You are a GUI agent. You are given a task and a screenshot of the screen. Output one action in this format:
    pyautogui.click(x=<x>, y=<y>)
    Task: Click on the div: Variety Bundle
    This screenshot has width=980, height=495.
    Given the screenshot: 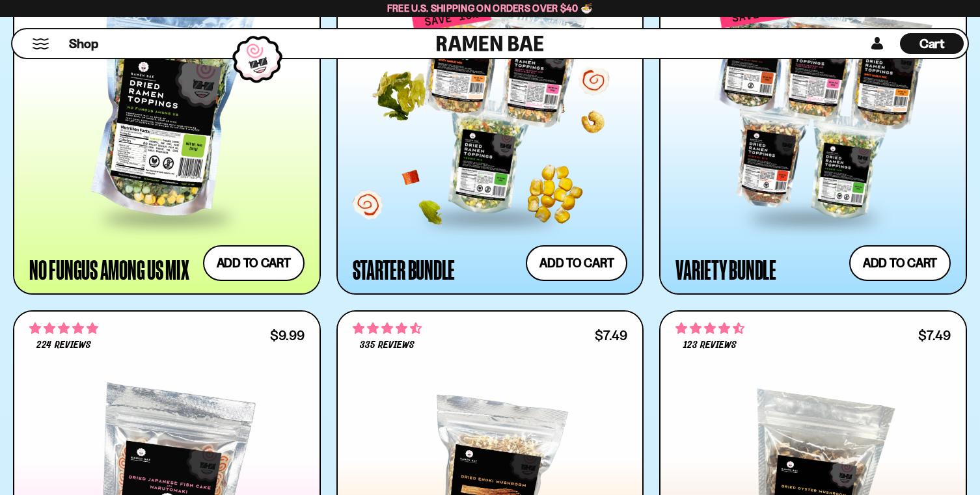 What is the action you would take?
    pyautogui.click(x=725, y=269)
    